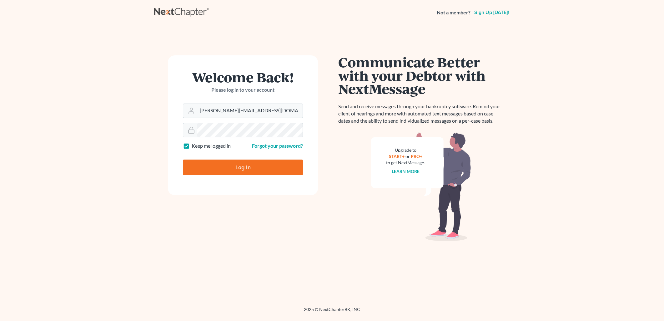 This screenshot has width=664, height=321. I want to click on h1: Welcome Back!, so click(243, 77).